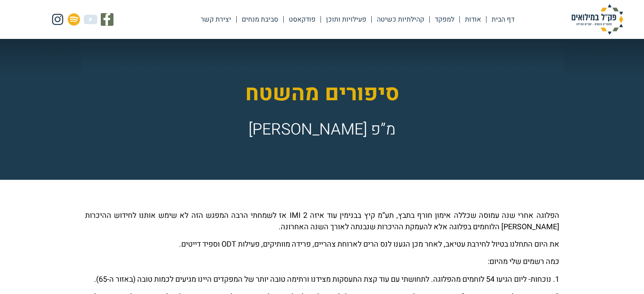 The width and height of the screenshot is (644, 294). What do you see at coordinates (322, 279) in the screenshot?
I see `p: 1. נוכחות- ליום הגיעו 54 לוחמים מהפלוגה. לתחושתי עם עוד קצת התעסקות מצידנו ורתימה טובה יותר של המ...` at bounding box center [322, 279].